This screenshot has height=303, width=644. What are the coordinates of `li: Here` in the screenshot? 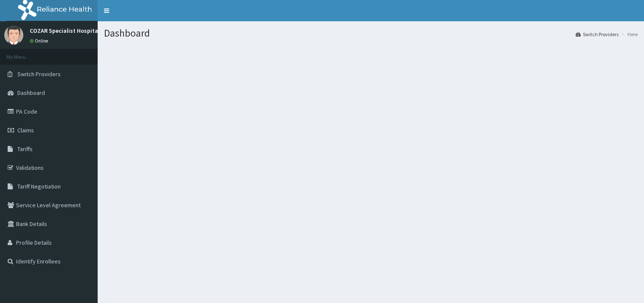 It's located at (628, 34).